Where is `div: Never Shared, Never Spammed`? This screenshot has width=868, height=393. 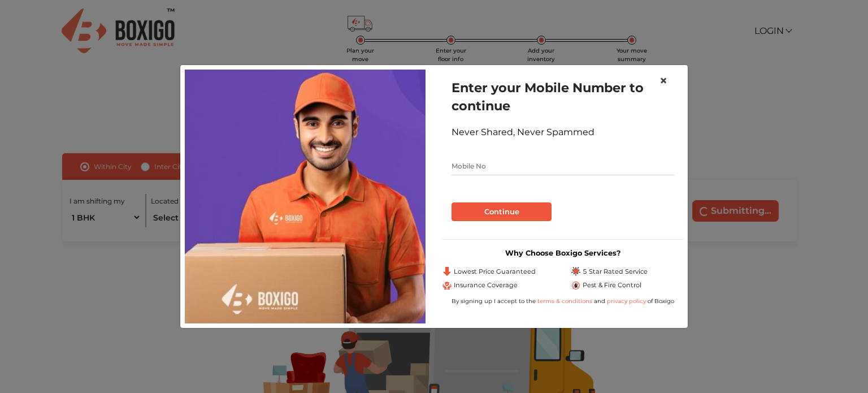 div: Never Shared, Never Spammed is located at coordinates (563, 133).